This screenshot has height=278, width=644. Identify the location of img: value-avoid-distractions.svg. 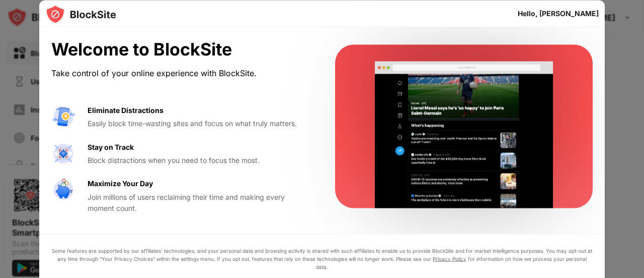
(63, 117).